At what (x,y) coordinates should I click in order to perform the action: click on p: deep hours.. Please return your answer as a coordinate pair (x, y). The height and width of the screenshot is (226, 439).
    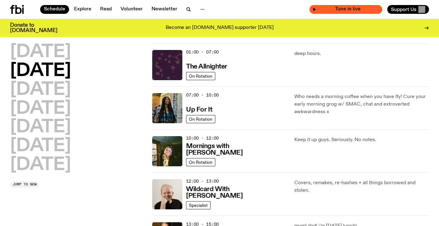
    Looking at the image, I should click on (361, 54).